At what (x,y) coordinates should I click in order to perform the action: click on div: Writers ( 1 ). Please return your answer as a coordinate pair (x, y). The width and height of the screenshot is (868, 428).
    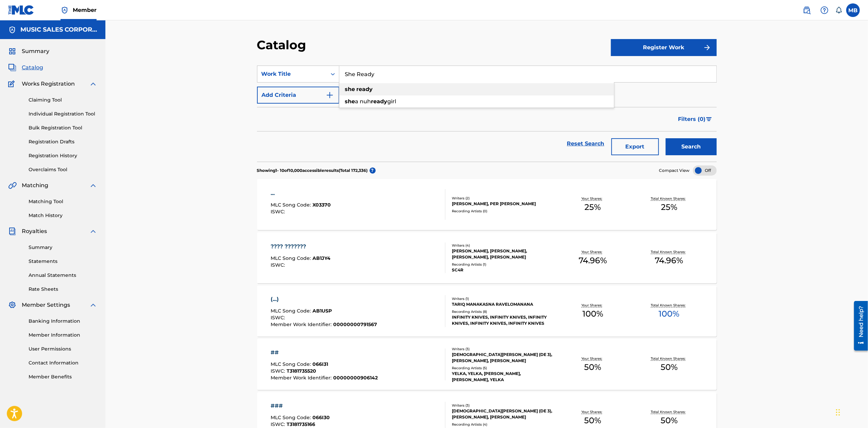
    Looking at the image, I should click on (503, 299).